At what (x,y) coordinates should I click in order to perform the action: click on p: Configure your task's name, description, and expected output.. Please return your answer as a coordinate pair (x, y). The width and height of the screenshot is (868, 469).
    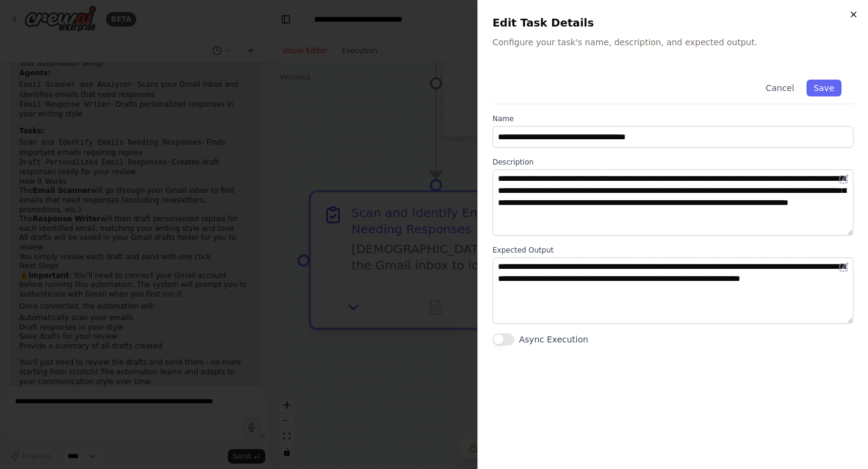
    Looking at the image, I should click on (672, 42).